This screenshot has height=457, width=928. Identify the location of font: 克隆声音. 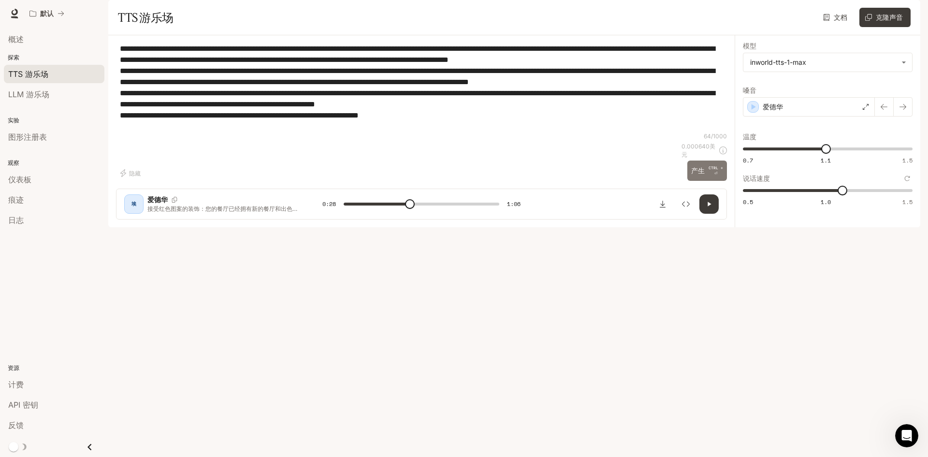
(889, 17).